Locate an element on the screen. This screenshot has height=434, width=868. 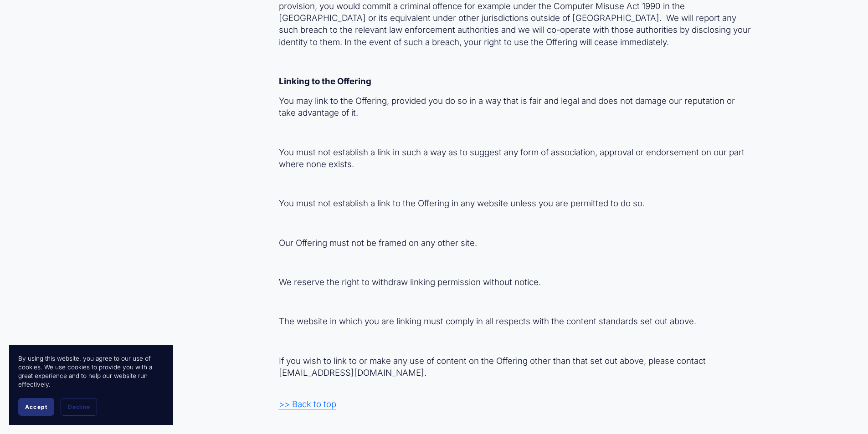
p: You may link to the Offering, provided you do so in a way that is fair and legal and does not dam... is located at coordinates (516, 107).